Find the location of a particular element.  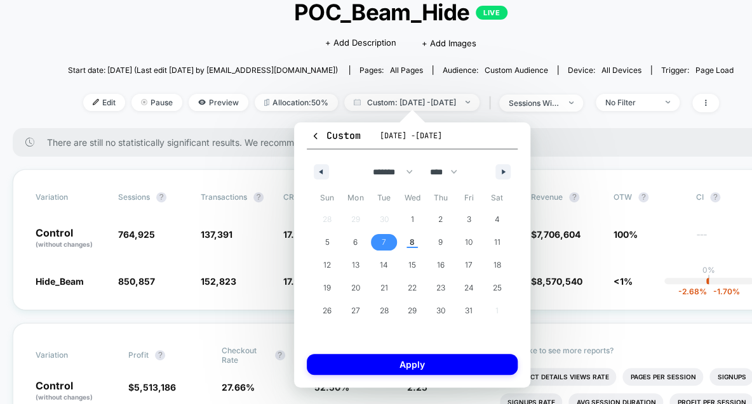

button: 19 is located at coordinates (327, 288).